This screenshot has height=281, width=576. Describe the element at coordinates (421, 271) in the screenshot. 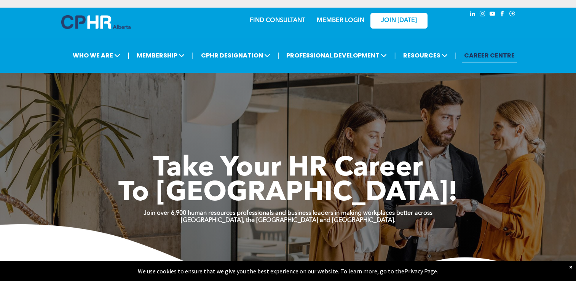

I see `a: Privacy Page.` at that location.